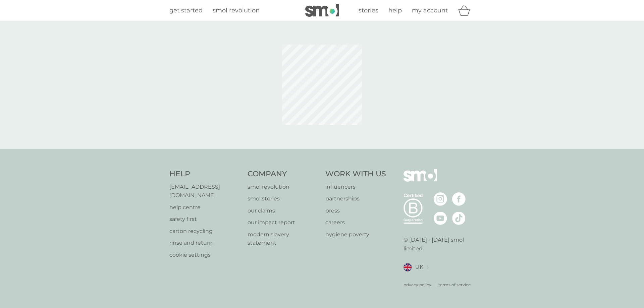 The width and height of the screenshot is (644, 308). Describe the element at coordinates (205, 255) in the screenshot. I see `p: cookie settings` at that location.